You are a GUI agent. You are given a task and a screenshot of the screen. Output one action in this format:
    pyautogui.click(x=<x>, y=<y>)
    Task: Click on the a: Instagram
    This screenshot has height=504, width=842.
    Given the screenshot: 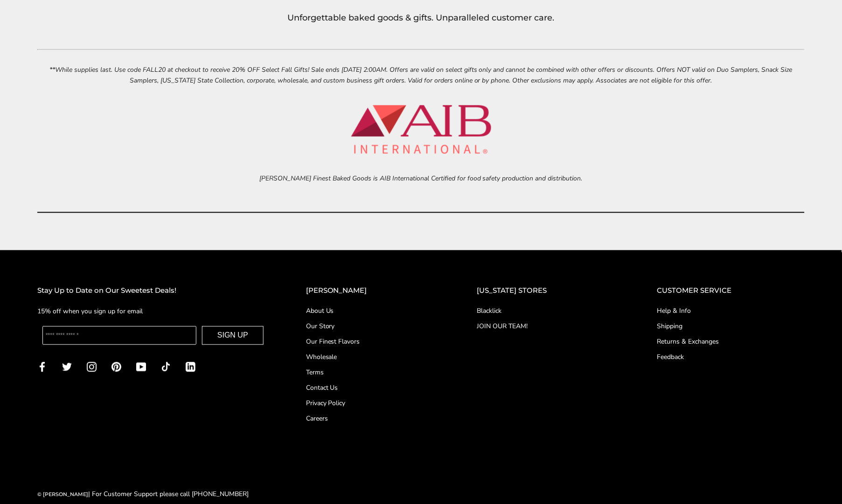 What is the action you would take?
    pyautogui.click(x=91, y=367)
    